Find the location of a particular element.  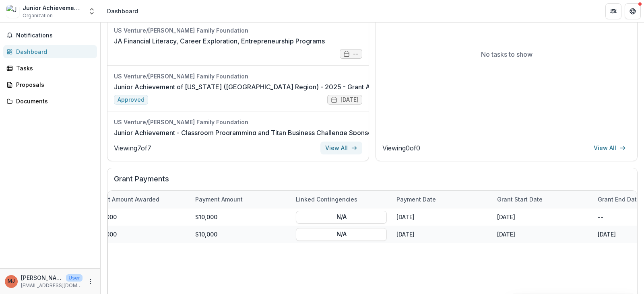

button: Open entity switcher is located at coordinates (92, 11).